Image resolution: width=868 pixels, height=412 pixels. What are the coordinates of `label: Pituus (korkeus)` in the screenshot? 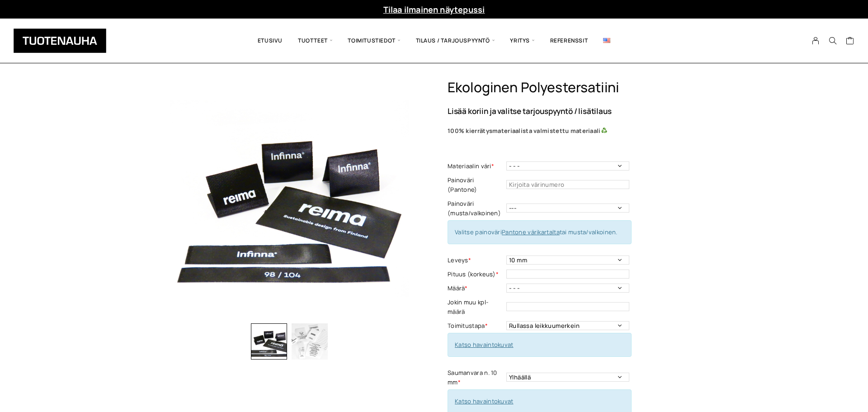 It's located at (476, 274).